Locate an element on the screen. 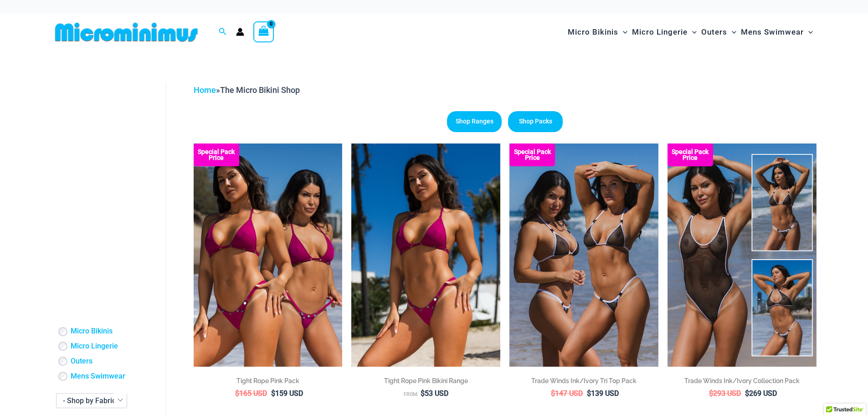  bdi: 165 USD is located at coordinates (251, 393).